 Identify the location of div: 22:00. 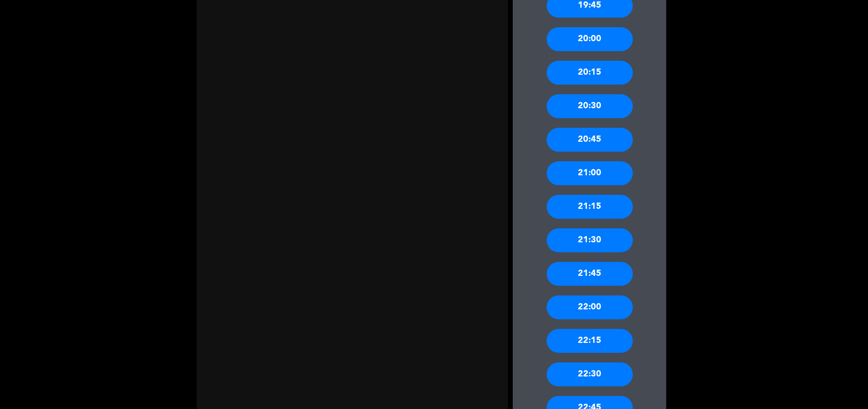
(590, 308).